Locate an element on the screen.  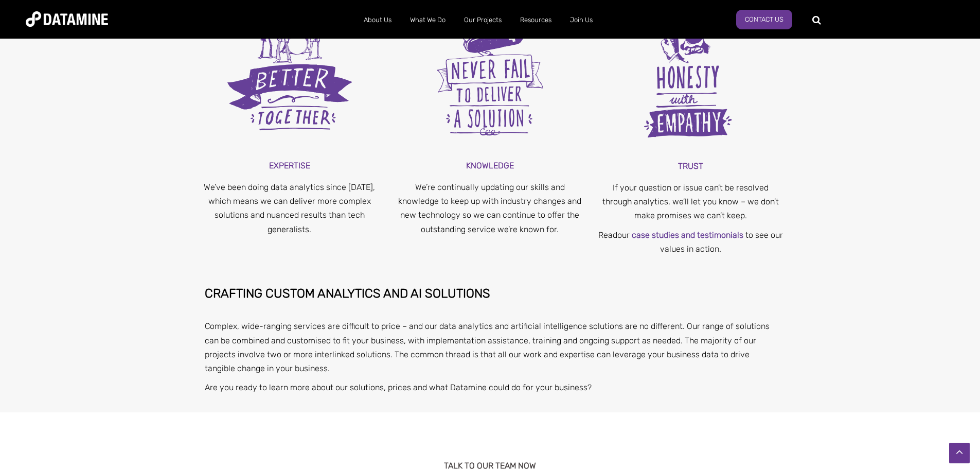
a: case studies and testimonials is located at coordinates (688, 234).